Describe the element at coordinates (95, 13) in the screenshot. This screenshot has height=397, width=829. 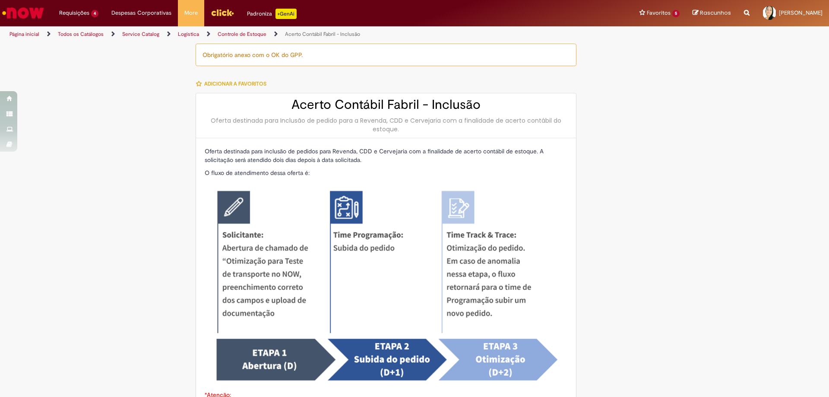
I see `span: 4` at that location.